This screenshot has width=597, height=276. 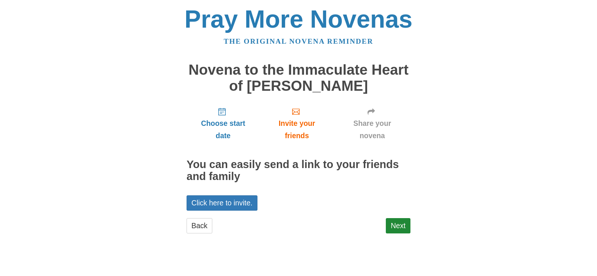 I want to click on span: Choose start date, so click(x=223, y=130).